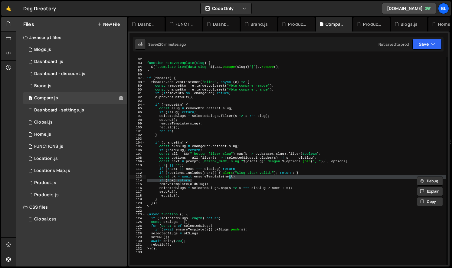 The image size is (452, 268). What do you see at coordinates (138, 237) in the screenshot?
I see `div: 129` at bounding box center [138, 237].